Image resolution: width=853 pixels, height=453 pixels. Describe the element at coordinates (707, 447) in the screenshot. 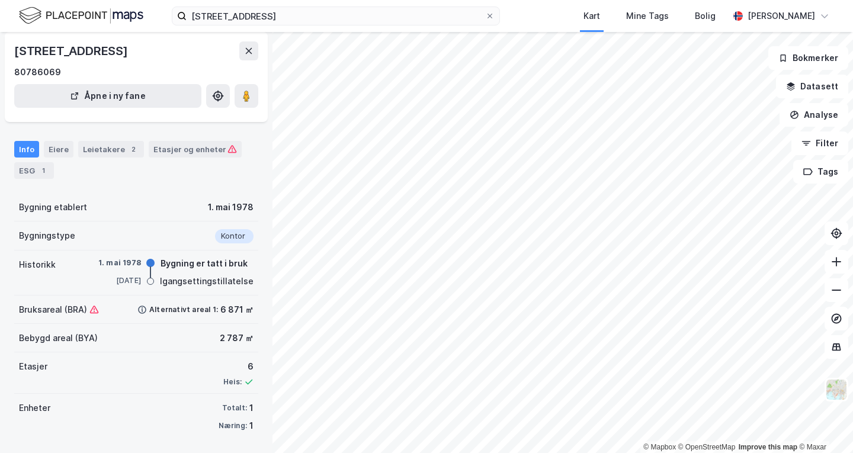

I see `a: OpenStreetMap` at that location.